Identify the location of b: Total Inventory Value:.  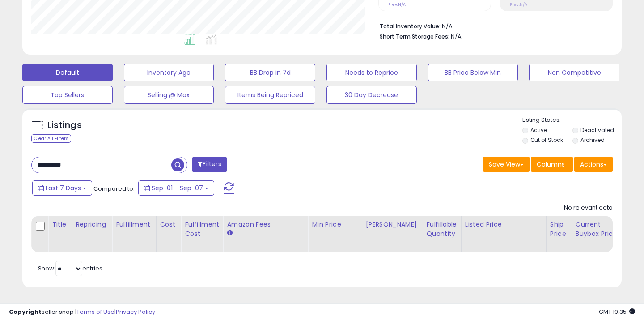
(410, 26).